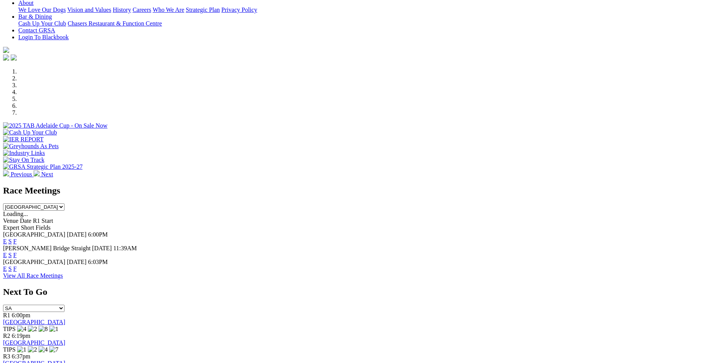  Describe the element at coordinates (42, 23) in the screenshot. I see `a: Cash Up Your Club` at that location.